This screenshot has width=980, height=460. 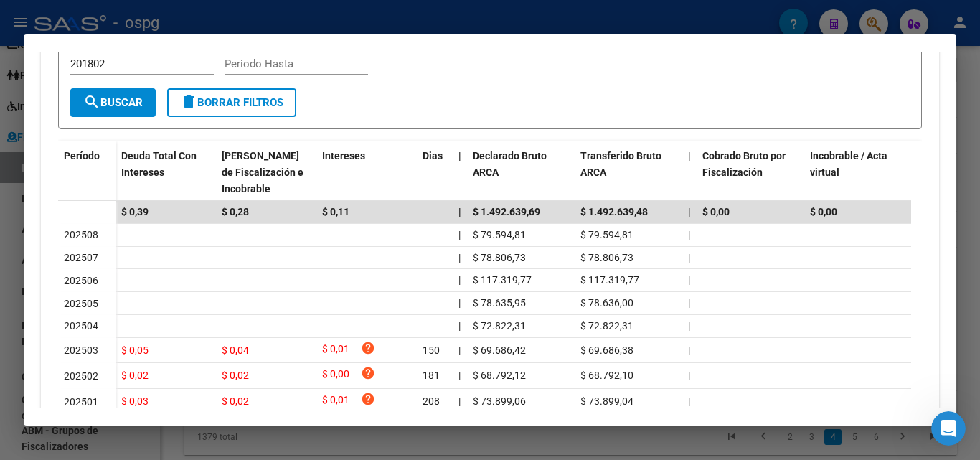 I want to click on datatable-header-cell: Declarado Bruto ARCA, so click(x=521, y=172).